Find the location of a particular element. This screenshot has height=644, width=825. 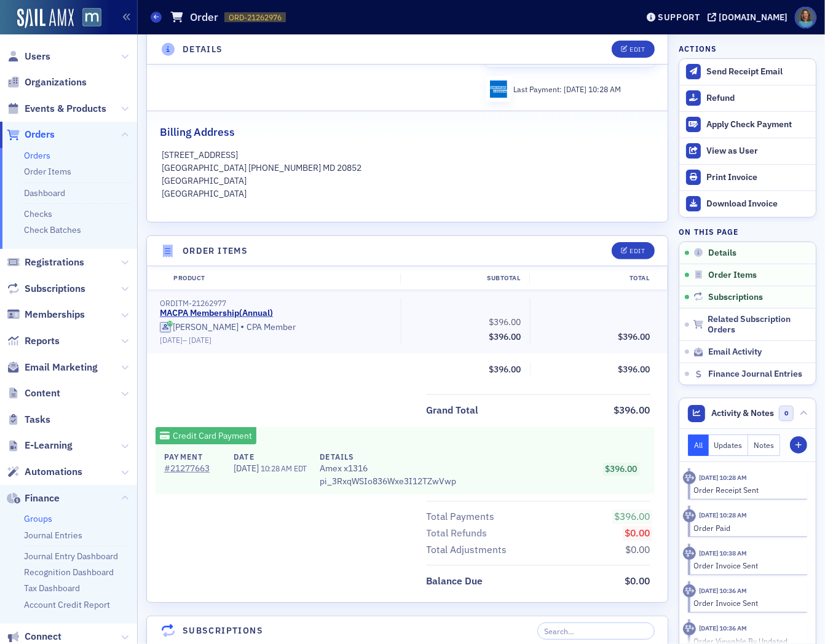

div: Support is located at coordinates (679, 18).